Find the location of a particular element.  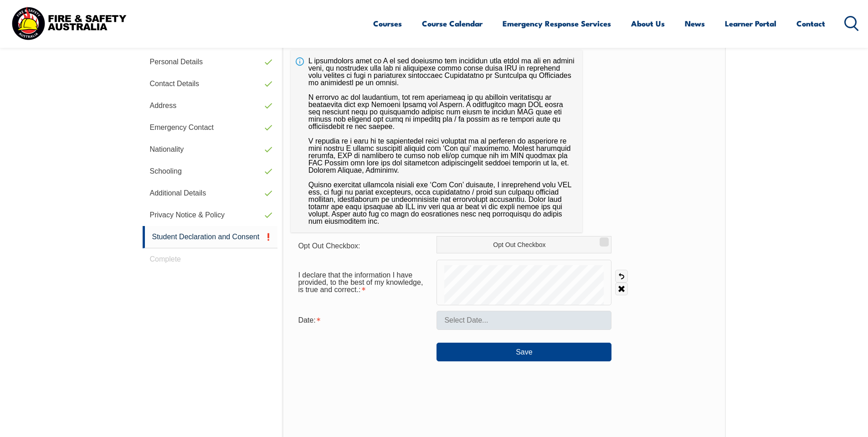

a: Personal Details is located at coordinates (210, 62).